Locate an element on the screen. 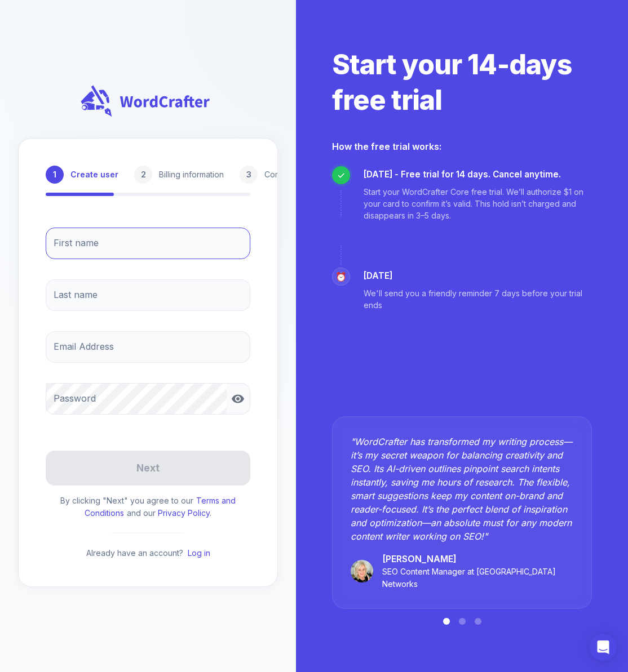 This screenshot has height=672, width=628. p: Create user is located at coordinates (94, 175).